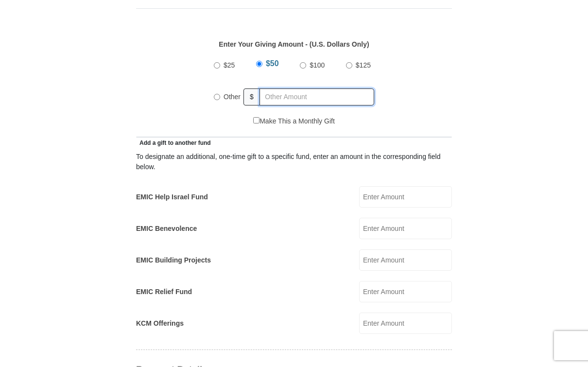 This screenshot has width=588, height=367. What do you see at coordinates (294, 45) in the screenshot?
I see `strong: Enter Your Giving Amount - (U.S. Dollars Only)` at bounding box center [294, 45].